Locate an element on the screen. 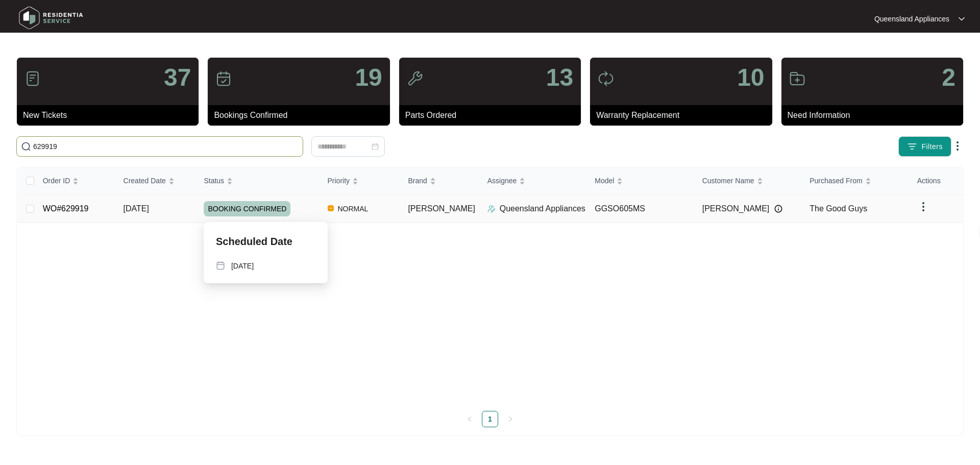 This screenshot has height=465, width=980. span: Assignee is located at coordinates (502, 181).